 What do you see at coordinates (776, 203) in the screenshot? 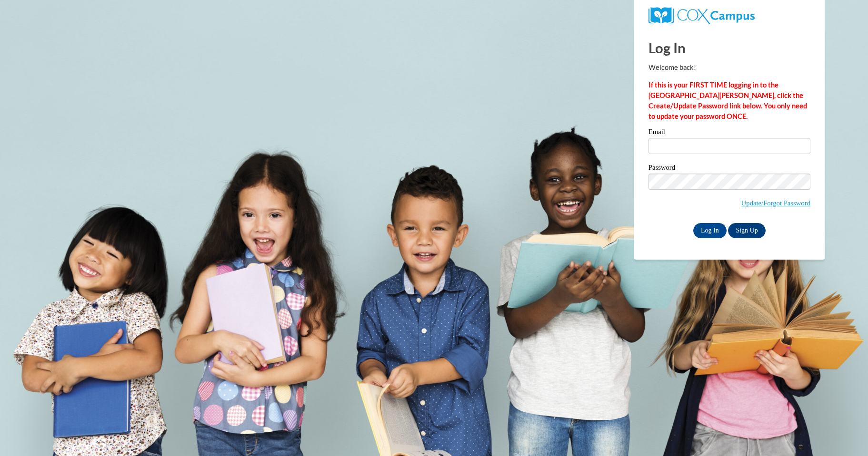
I see `a: Update/Forgot Password` at bounding box center [776, 203].